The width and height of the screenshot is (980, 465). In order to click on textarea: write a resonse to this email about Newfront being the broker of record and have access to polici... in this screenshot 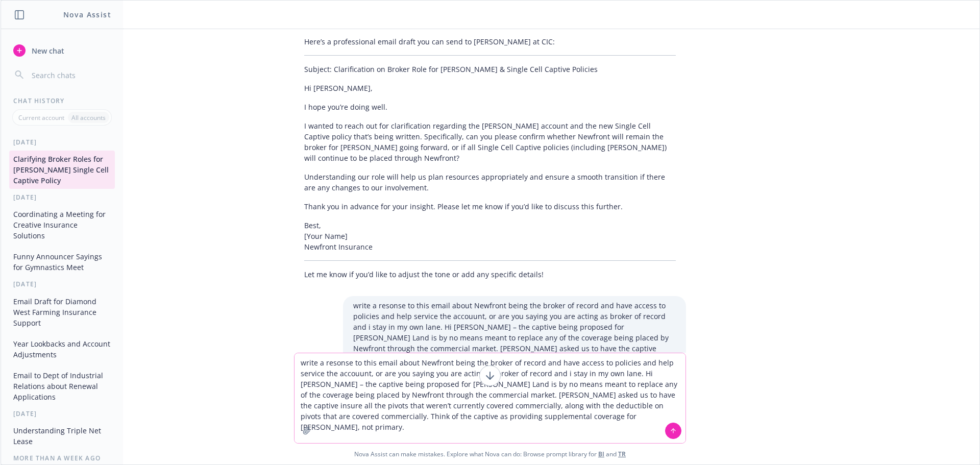, I will do `click(490, 398)`.